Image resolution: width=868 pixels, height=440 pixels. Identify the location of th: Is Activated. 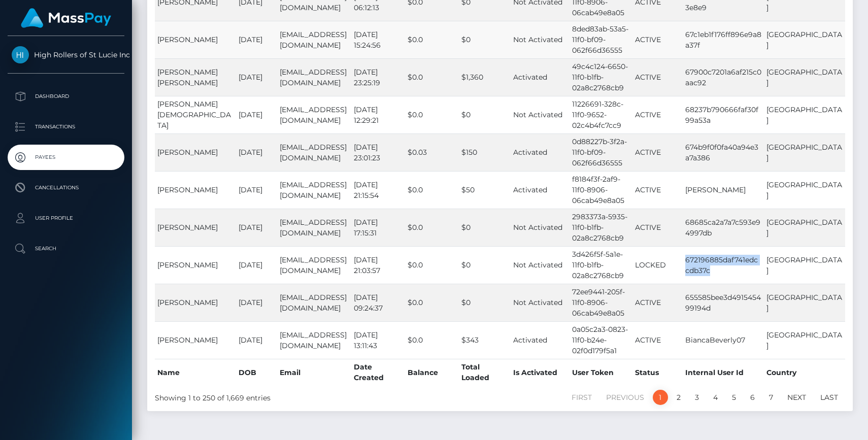
(540, 372).